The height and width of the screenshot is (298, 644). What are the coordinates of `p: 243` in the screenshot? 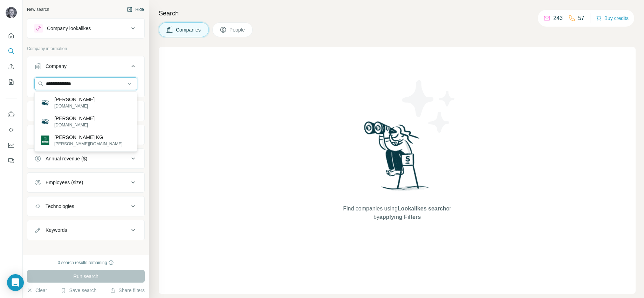 It's located at (557, 18).